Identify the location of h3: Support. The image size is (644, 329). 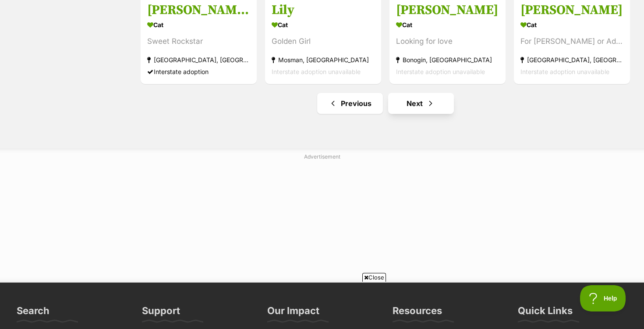
(161, 313).